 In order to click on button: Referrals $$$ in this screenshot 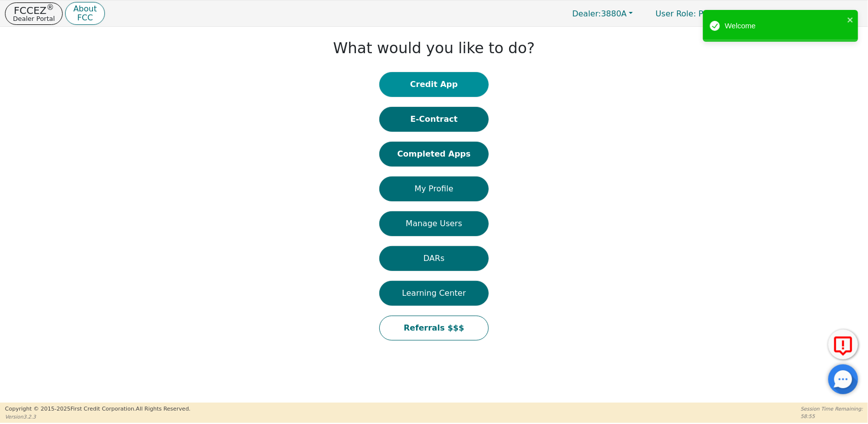, I will do `click(434, 328)`.